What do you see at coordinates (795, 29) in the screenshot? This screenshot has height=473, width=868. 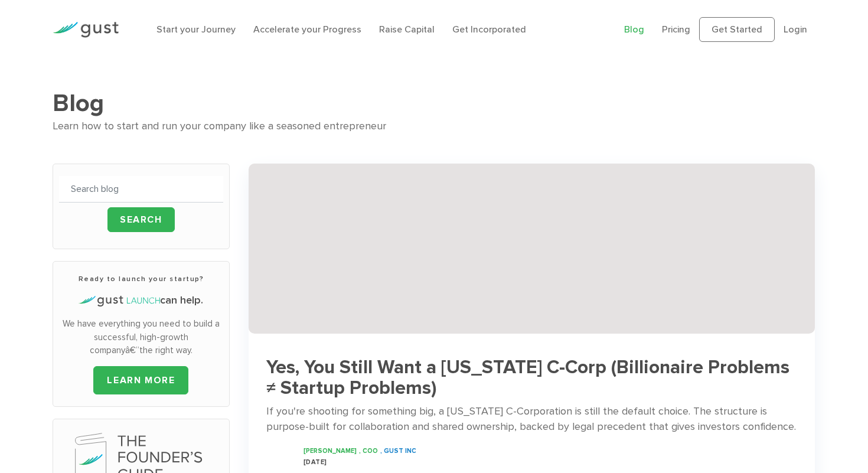 I see `a: Login` at bounding box center [795, 29].